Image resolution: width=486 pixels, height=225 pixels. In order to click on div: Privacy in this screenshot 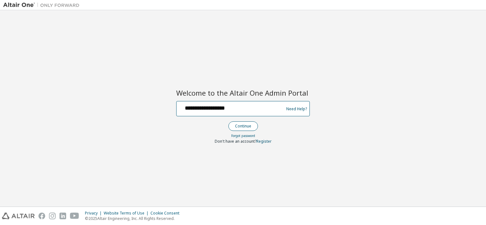, I will do `click(94, 213)`.